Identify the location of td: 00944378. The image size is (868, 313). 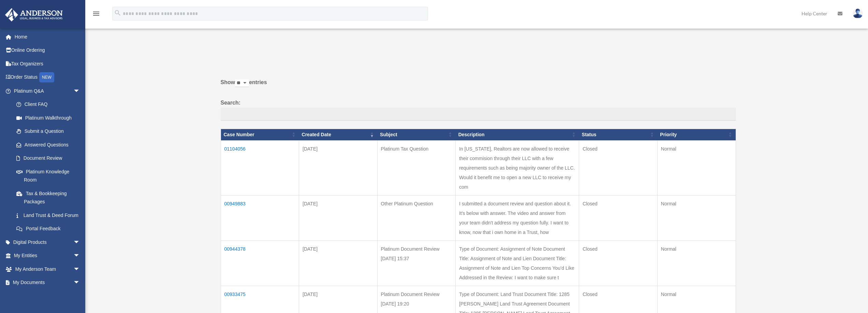
(260, 263).